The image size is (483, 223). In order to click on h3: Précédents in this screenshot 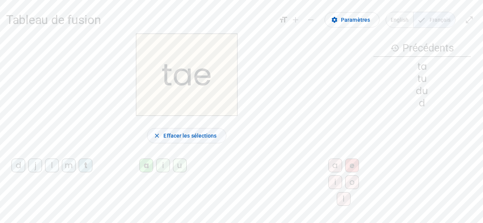, I will do `click(422, 48)`.